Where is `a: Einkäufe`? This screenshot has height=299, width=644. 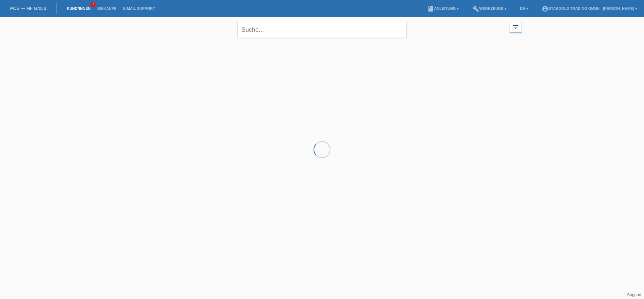
a: Einkäufe is located at coordinates (107, 9).